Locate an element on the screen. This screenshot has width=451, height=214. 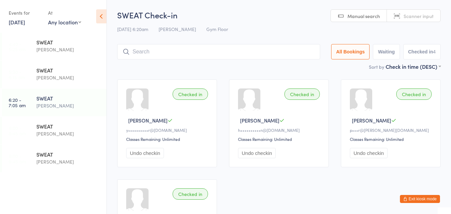
span: Manual search is located at coordinates (364, 16).